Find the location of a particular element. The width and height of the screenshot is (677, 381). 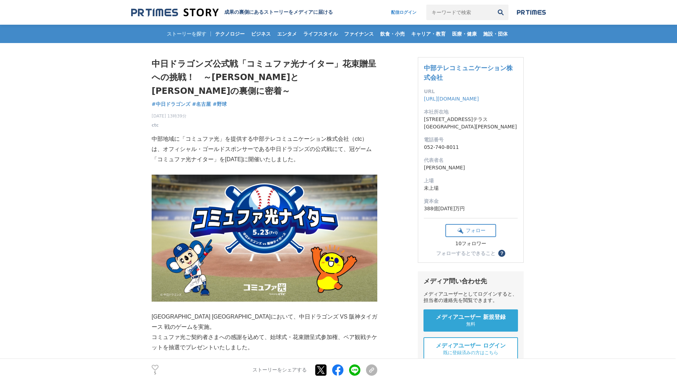

img: 成果の裏側にあるストーリーをメディアに届ける is located at coordinates (175, 12).